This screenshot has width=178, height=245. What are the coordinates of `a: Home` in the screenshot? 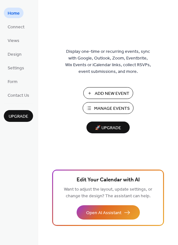 It's located at (14, 13).